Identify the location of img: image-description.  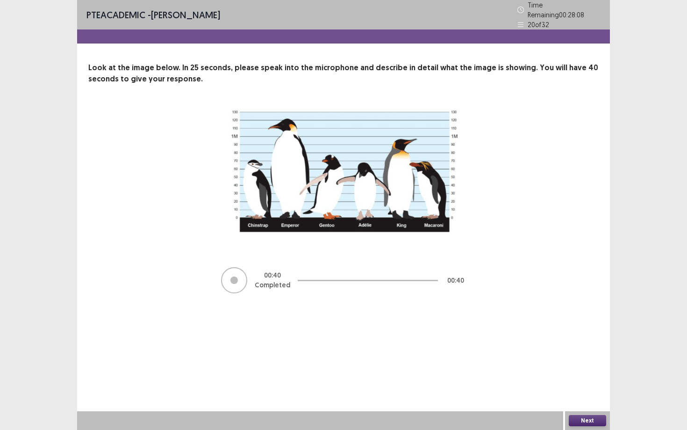
(344, 174).